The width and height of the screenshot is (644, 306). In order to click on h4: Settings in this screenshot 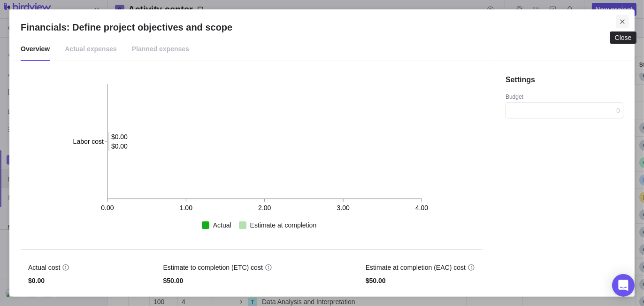, I will do `click(564, 80)`.